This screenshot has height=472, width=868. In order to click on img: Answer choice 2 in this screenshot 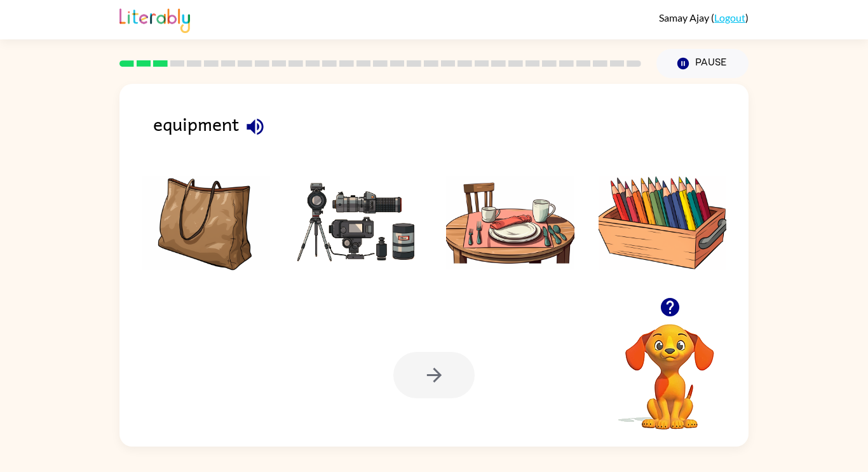, I will do `click(358, 223)`.